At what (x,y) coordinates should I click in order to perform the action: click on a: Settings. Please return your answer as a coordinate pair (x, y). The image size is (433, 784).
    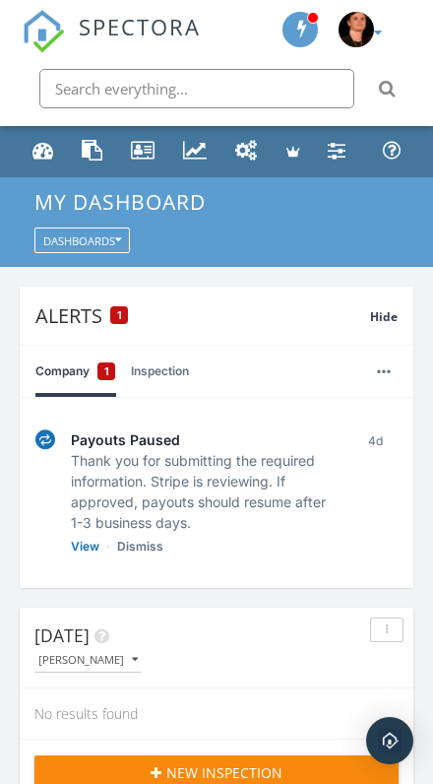
    Looking at the image, I should click on (337, 152).